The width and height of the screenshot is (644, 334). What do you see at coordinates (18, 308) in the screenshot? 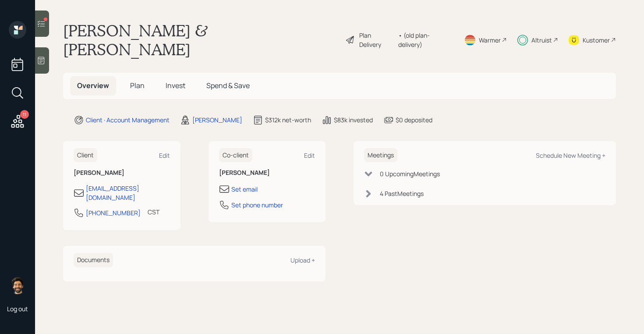
I see `div: Log out` at bounding box center [18, 308].